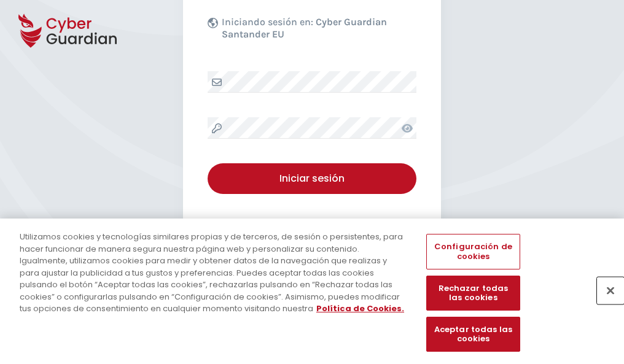 The height and width of the screenshot is (364, 624). Describe the element at coordinates (360, 308) in the screenshot. I see `a: Más información sobre su privacidad, se abre en una nueva pestaña` at that location.